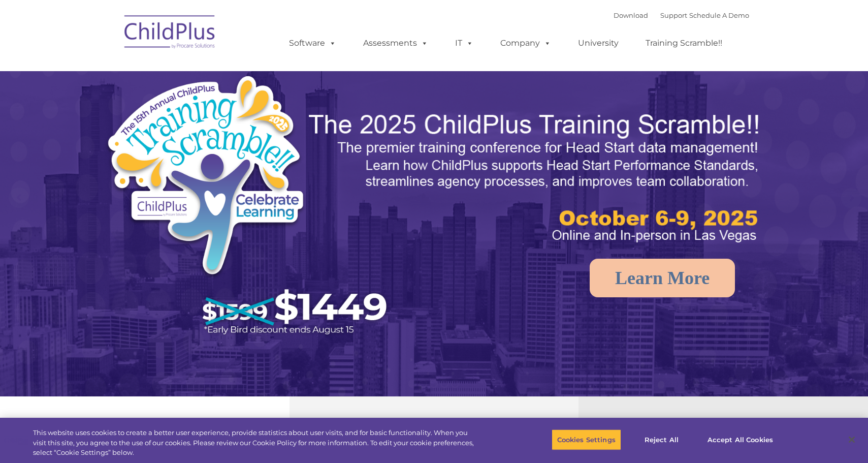 This screenshot has height=463, width=868. I want to click on div: This website uses cookies to create a better user experience, provide statistics about user visit..., so click(255, 443).